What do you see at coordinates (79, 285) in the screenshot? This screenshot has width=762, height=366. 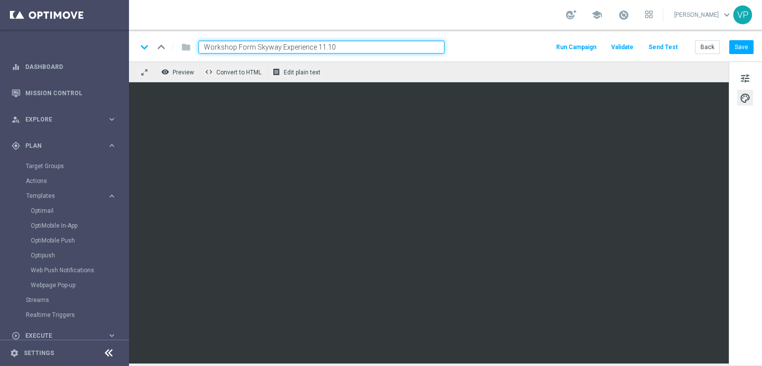 I see `div: Webpage Pop-up` at bounding box center [79, 285].